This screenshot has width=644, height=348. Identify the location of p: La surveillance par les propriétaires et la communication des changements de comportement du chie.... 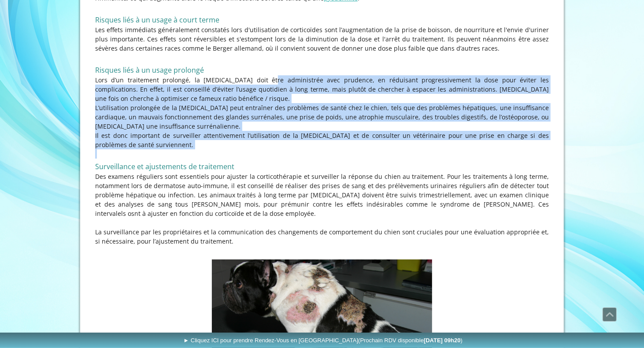
(322, 236).